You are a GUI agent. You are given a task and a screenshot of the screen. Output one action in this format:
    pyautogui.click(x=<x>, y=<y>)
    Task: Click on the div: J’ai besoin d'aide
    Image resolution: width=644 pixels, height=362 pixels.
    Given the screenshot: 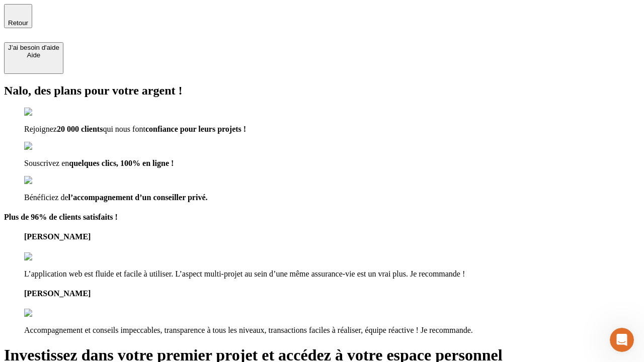 What is the action you would take?
    pyautogui.click(x=34, y=47)
    